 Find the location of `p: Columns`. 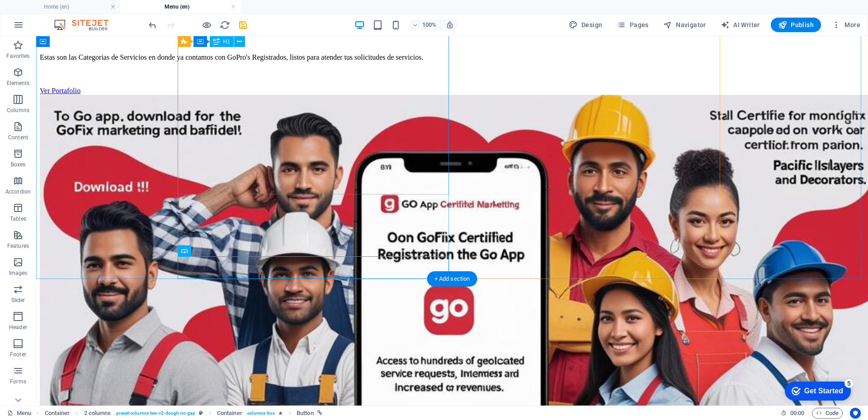

p: Columns is located at coordinates (18, 110).